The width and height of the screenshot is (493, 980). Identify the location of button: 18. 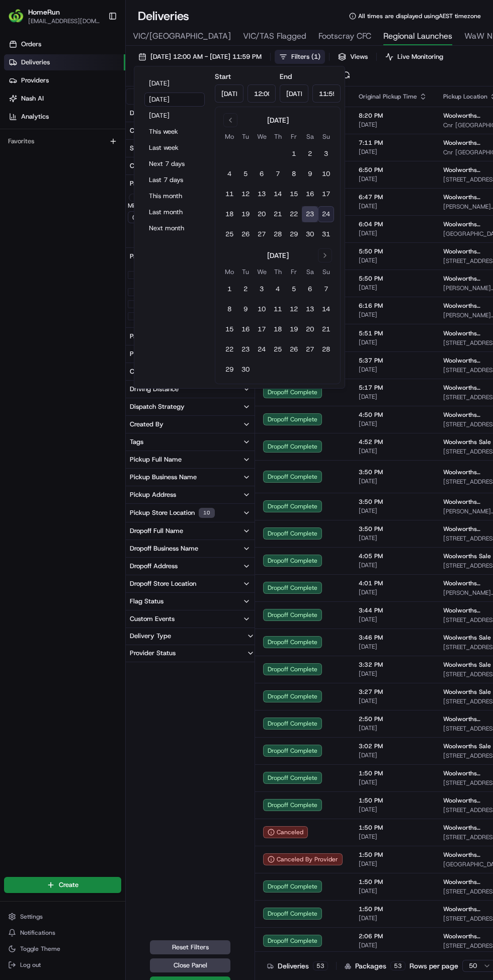
(278, 329).